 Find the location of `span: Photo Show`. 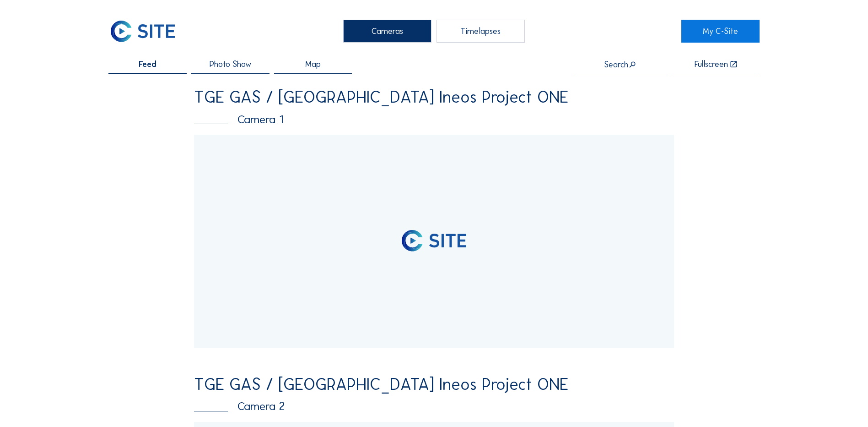

span: Photo Show is located at coordinates (230, 65).